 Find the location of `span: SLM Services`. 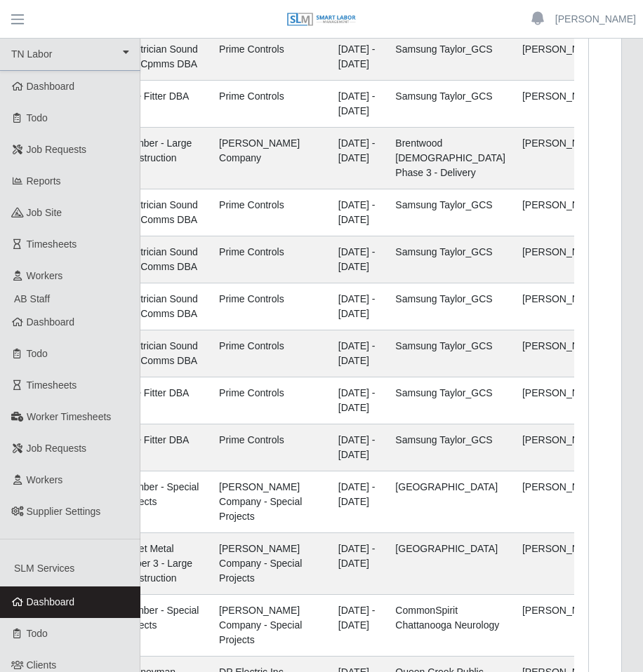

span: SLM Services is located at coordinates (44, 568).